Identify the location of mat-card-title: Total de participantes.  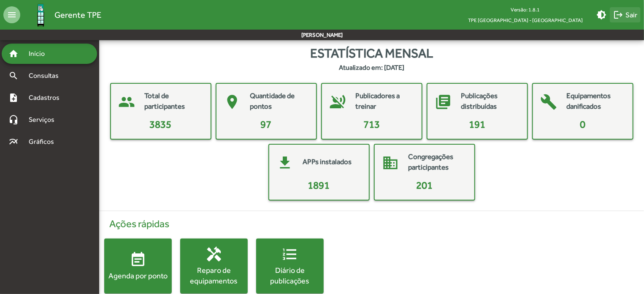
(173, 101).